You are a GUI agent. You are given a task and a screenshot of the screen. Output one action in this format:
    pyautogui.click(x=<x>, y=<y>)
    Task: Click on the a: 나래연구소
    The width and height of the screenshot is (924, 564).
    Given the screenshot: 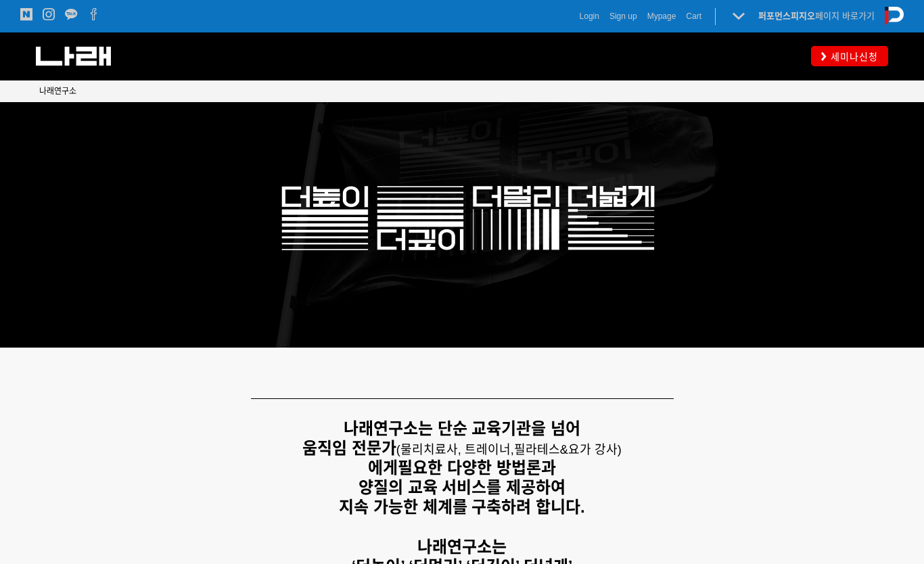 What is the action you would take?
    pyautogui.click(x=57, y=92)
    